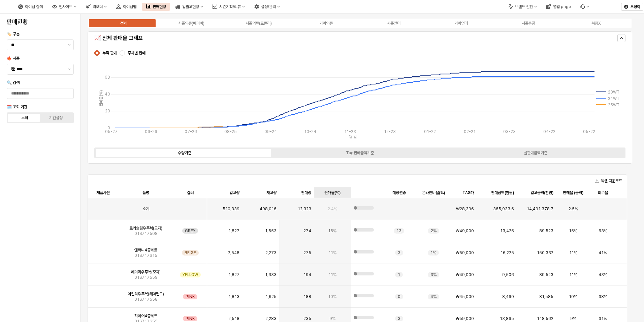  What do you see at coordinates (307, 231) in the screenshot?
I see `span: 274` at bounding box center [307, 231].